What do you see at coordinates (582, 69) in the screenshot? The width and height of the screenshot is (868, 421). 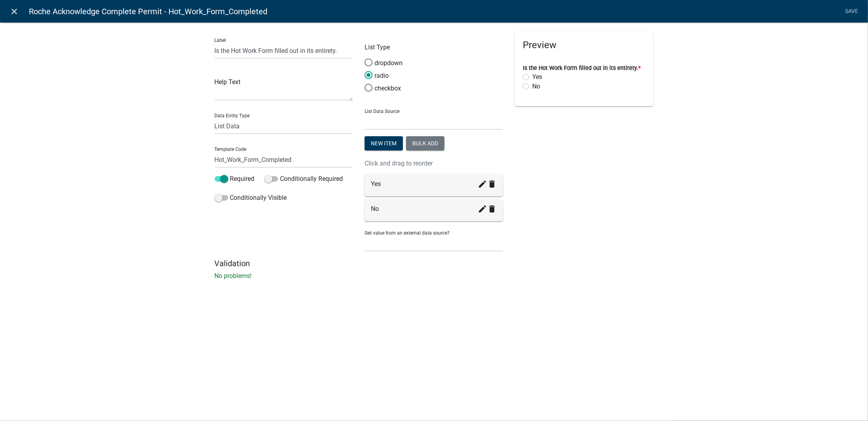 I see `label: Is the Hot Work Form filled out in its entirety.` at bounding box center [582, 69].